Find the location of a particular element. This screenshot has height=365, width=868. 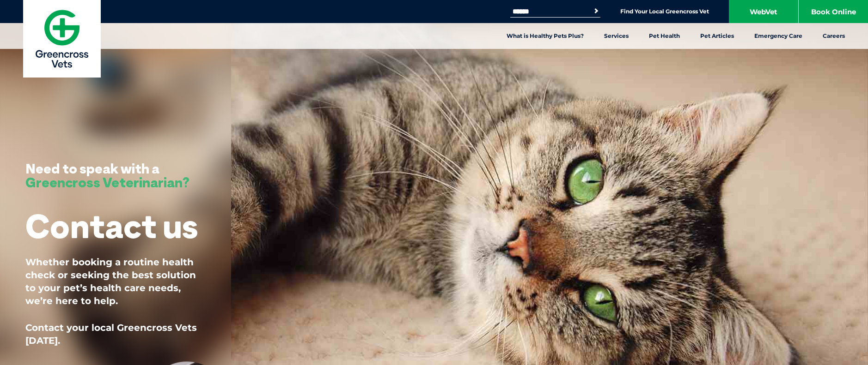

p: Whether booking a routine health check or seeking the best solution to your pet’s health care nee... is located at coordinates (115, 281).